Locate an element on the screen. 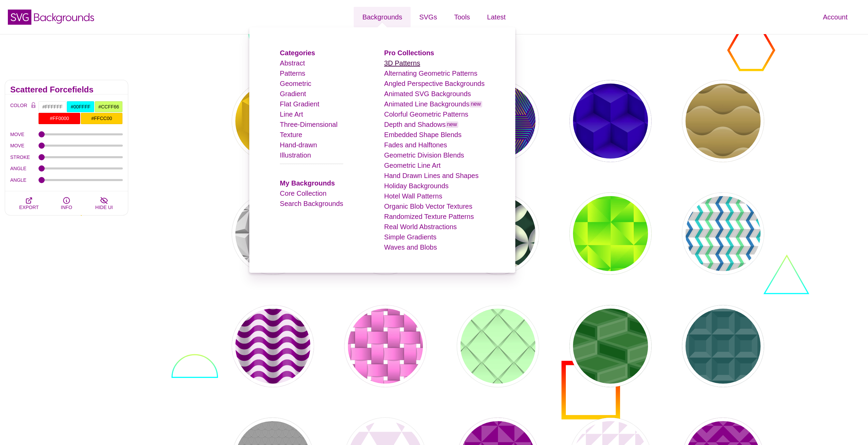  a: Waves and Blobs is located at coordinates (410, 247).